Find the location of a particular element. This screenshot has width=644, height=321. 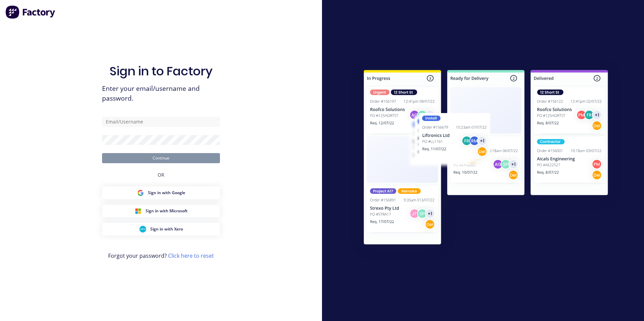

img: Sign in is located at coordinates (485, 159).